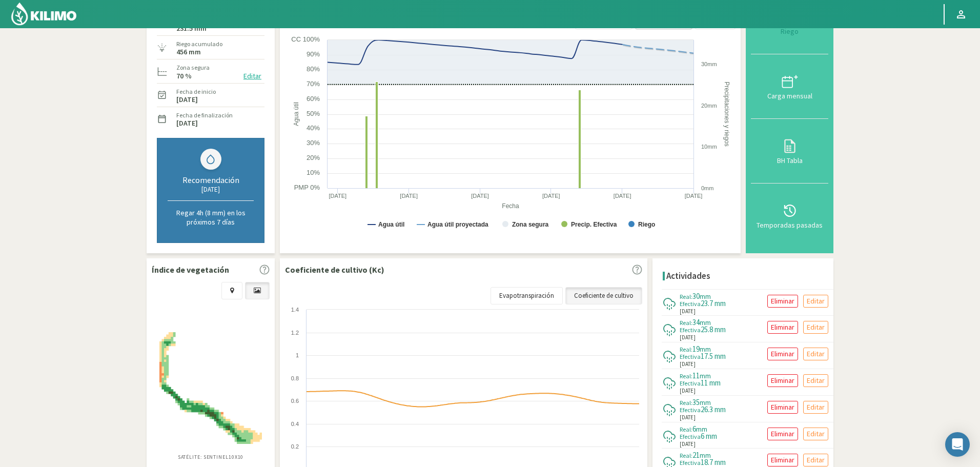 The height and width of the screenshot is (467, 980). Describe the element at coordinates (294, 401) in the screenshot. I see `text: 0.6` at that location.